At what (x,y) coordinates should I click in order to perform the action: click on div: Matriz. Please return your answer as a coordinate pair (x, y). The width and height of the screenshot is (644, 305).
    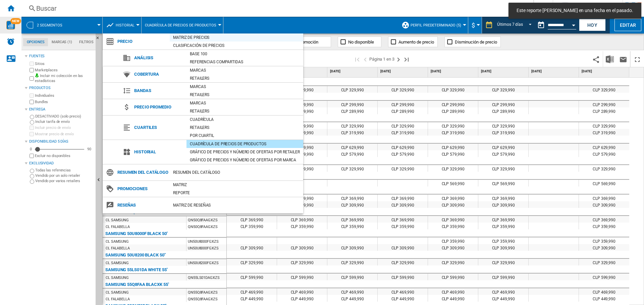
    Looking at the image, I should click on (236, 185).